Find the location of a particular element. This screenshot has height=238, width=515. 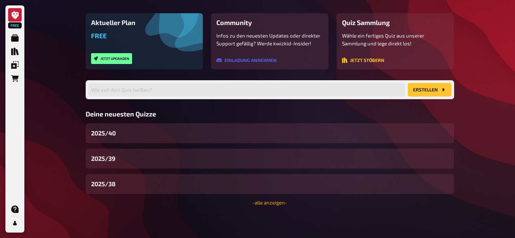

span: 2025/38 is located at coordinates (103, 184).